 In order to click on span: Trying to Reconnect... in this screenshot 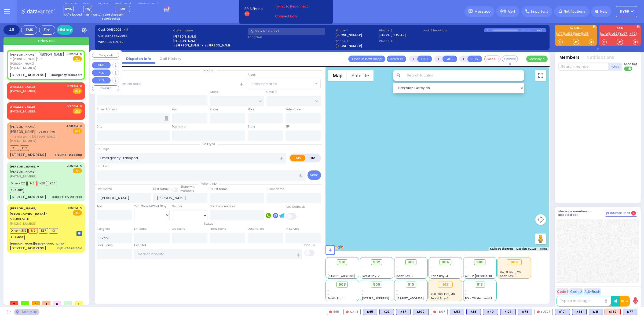, I will do `click(296, 6)`.